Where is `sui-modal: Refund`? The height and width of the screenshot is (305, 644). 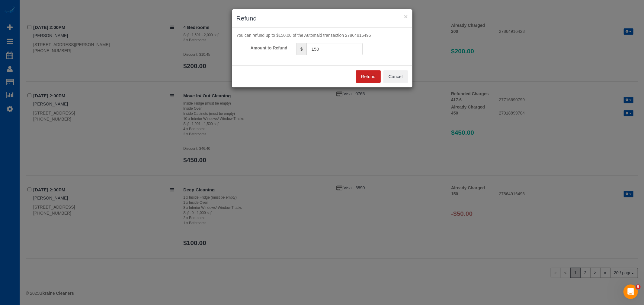
sui-modal: Refund is located at coordinates (322, 48).